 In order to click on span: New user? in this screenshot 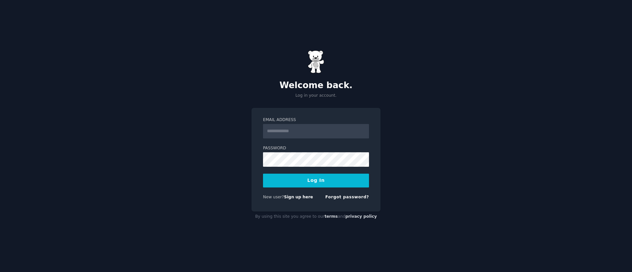, I will do `click(274, 197)`.